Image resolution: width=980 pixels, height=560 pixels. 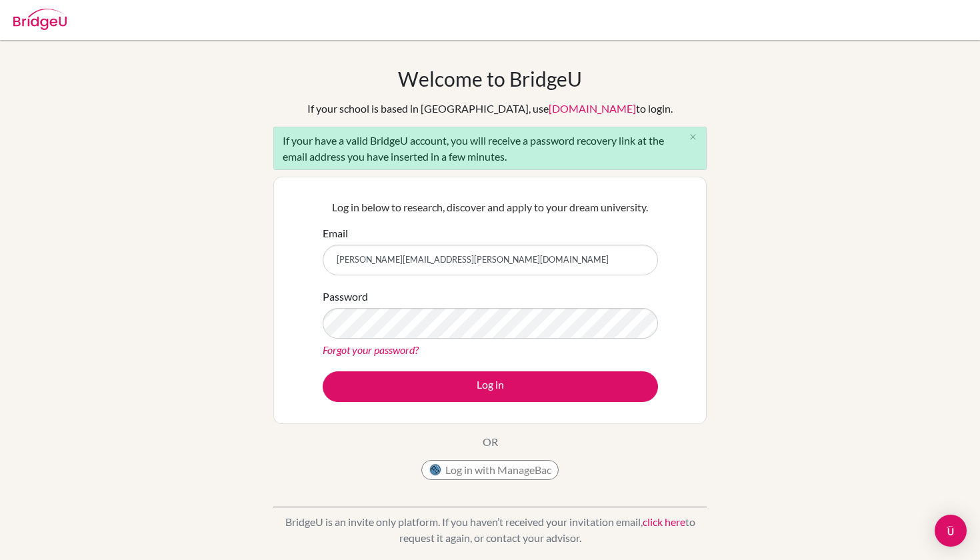 What do you see at coordinates (490, 208) in the screenshot?
I see `p: Log in below to research, discover and apply to your dream university.` at bounding box center [490, 208].